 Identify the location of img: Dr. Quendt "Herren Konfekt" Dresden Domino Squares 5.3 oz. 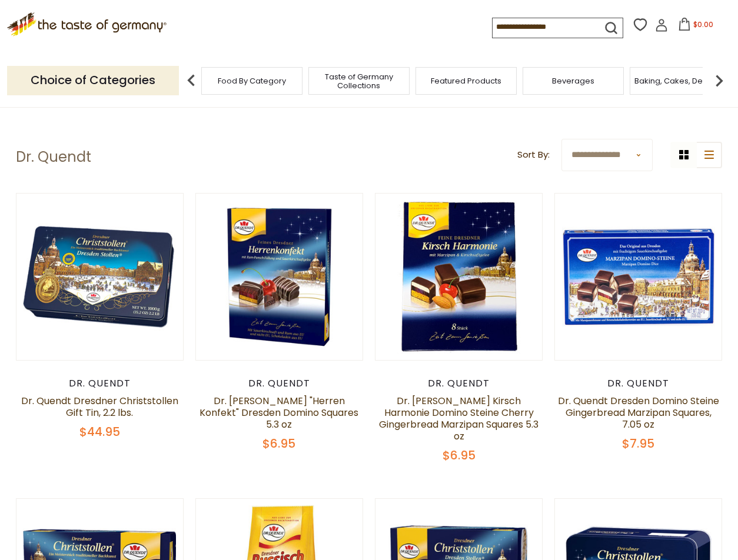
(279, 276).